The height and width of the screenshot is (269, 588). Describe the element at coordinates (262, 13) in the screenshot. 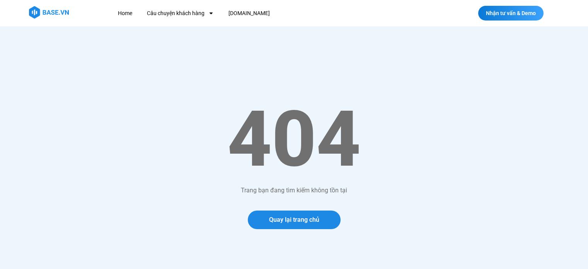

I see `nav: Menu` at that location.